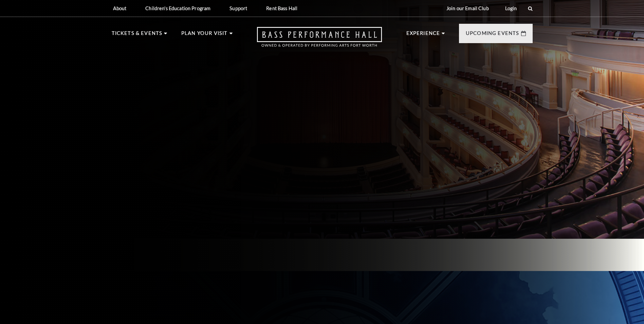  I want to click on p: Children's Education Program, so click(178, 8).